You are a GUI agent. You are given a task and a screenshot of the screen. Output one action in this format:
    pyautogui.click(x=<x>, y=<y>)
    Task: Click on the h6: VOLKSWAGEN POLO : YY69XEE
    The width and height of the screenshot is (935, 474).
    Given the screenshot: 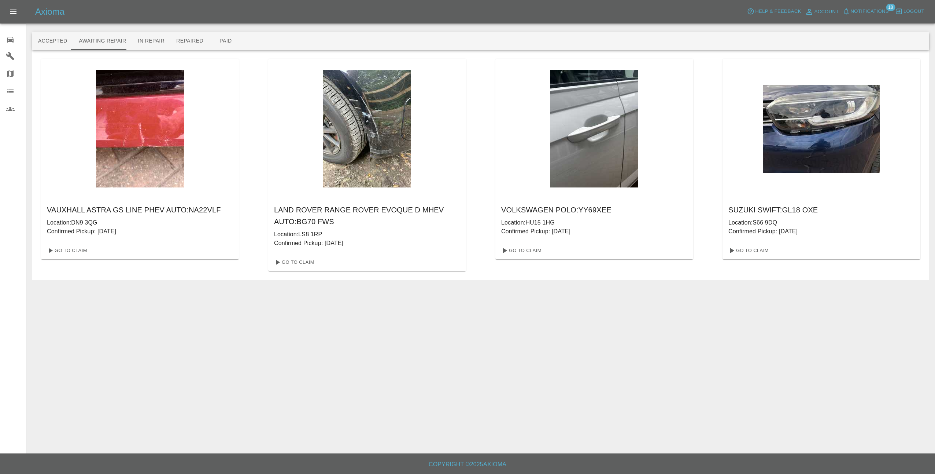 What is the action you would take?
    pyautogui.click(x=594, y=210)
    